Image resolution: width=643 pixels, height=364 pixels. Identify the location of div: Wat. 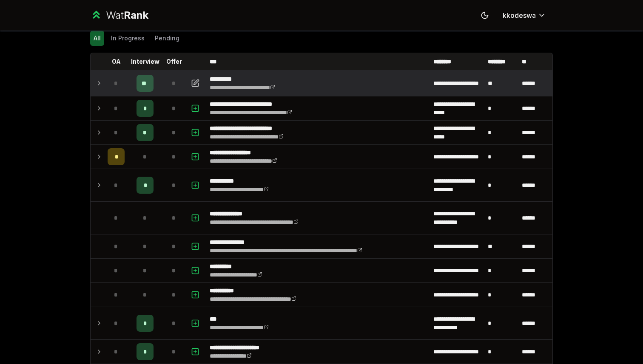
(127, 15).